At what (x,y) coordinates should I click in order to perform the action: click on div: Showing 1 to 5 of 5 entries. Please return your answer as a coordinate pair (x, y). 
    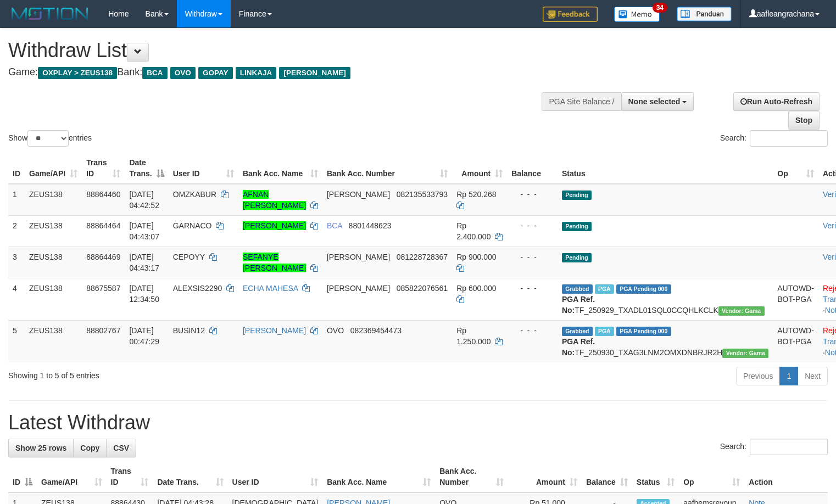
    Looking at the image, I should click on (174, 374).